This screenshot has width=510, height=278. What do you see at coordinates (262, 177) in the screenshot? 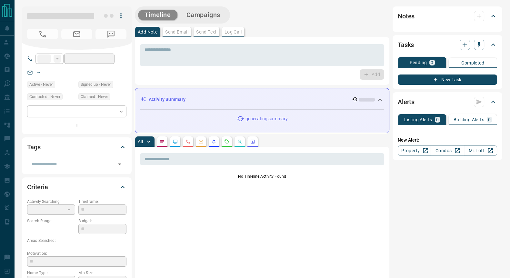
I see `p: No Timeline Activity Found` at bounding box center [262, 177].